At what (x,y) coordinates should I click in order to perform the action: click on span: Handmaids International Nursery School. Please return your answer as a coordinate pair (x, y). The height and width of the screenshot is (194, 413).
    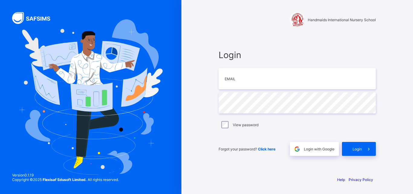
    Looking at the image, I should click on (341, 20).